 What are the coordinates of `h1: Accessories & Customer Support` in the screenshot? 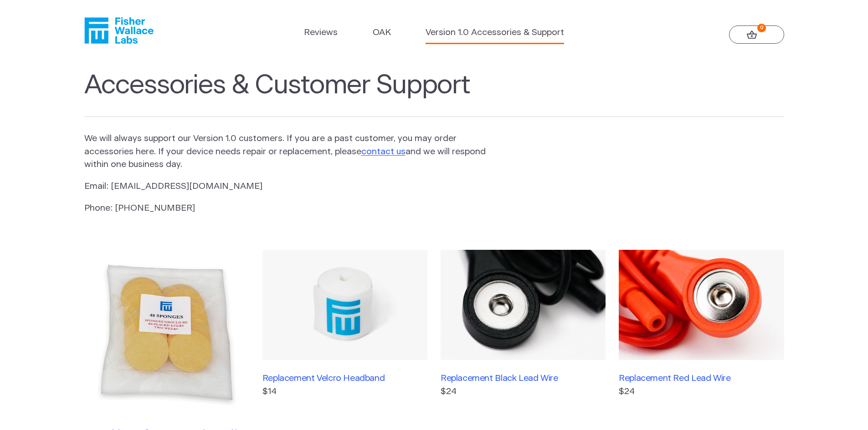 It's located at (434, 94).